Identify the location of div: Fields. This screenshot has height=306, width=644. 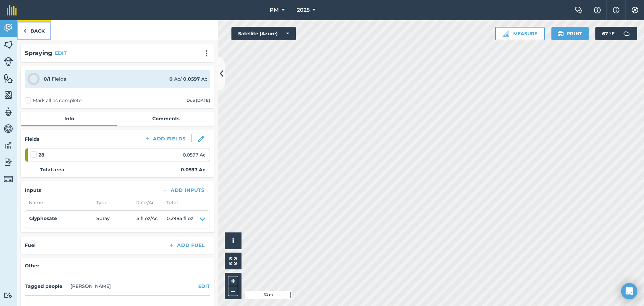
(55, 79).